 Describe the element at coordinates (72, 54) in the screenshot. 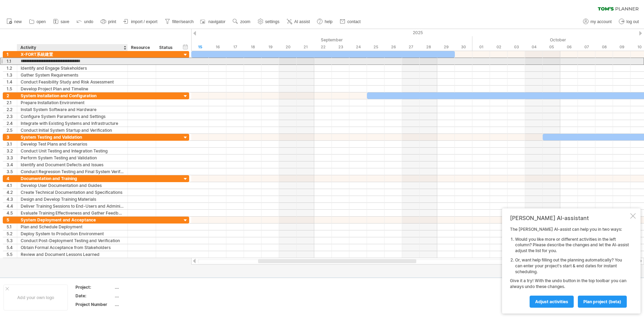

I see `div: X-FORT系統建置` at that location.